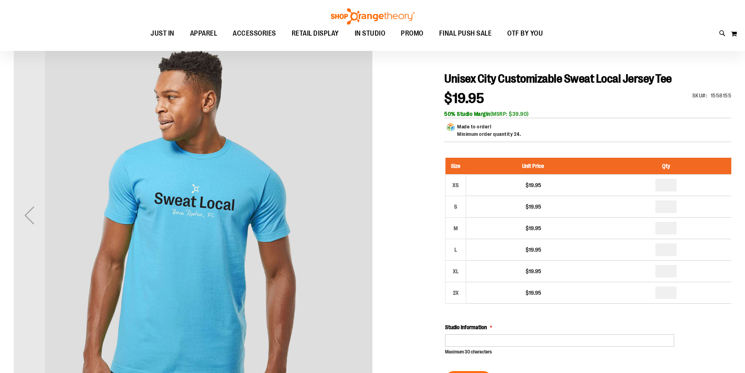 Image resolution: width=745 pixels, height=373 pixels. Describe the element at coordinates (315, 33) in the screenshot. I see `a: RETAIL DISPLAY` at that location.